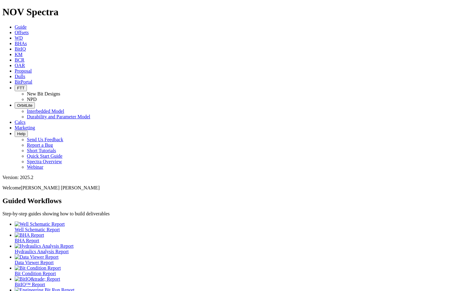 Image resolution: width=466 pixels, height=291 pixels. I want to click on span: Well Schematic Report, so click(37, 230).